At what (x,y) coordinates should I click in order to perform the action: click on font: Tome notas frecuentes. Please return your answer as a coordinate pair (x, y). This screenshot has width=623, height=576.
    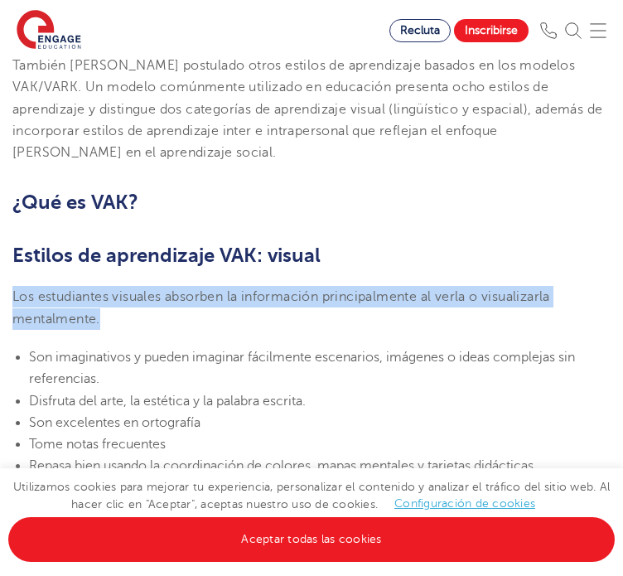
    Looking at the image, I should click on (97, 444).